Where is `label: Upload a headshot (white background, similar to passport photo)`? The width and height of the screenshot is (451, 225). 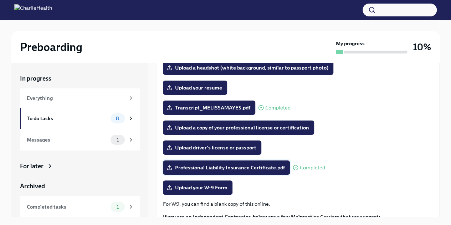
label: Upload a headshot (white background, similar to passport photo) is located at coordinates (248, 68).